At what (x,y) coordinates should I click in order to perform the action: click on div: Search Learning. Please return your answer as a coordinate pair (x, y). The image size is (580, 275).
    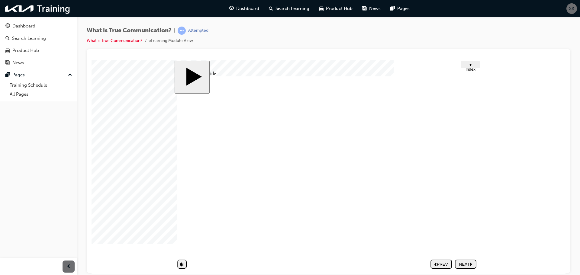
    Looking at the image, I should click on (29, 38).